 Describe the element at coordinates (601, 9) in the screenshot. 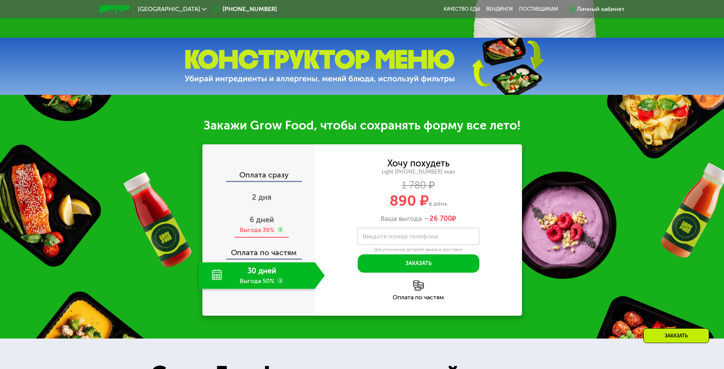

I see `div: Личный кабинет` at that location.